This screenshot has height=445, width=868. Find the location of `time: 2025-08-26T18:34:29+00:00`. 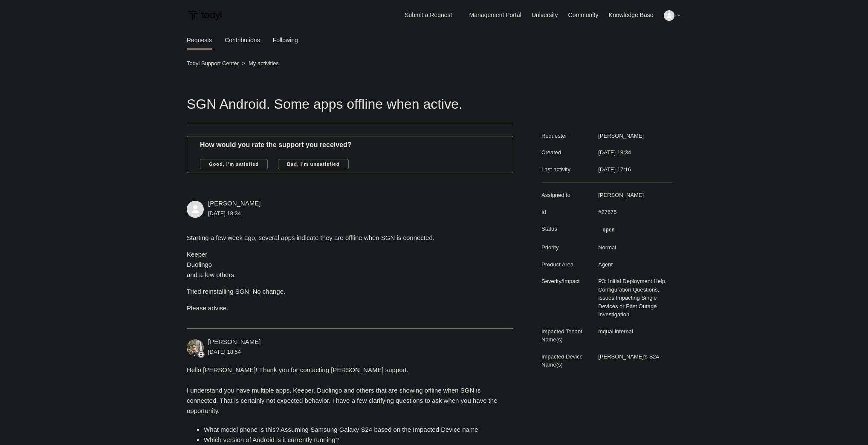

time: 2025-08-26T18:34:29+00:00 is located at coordinates (614, 152).